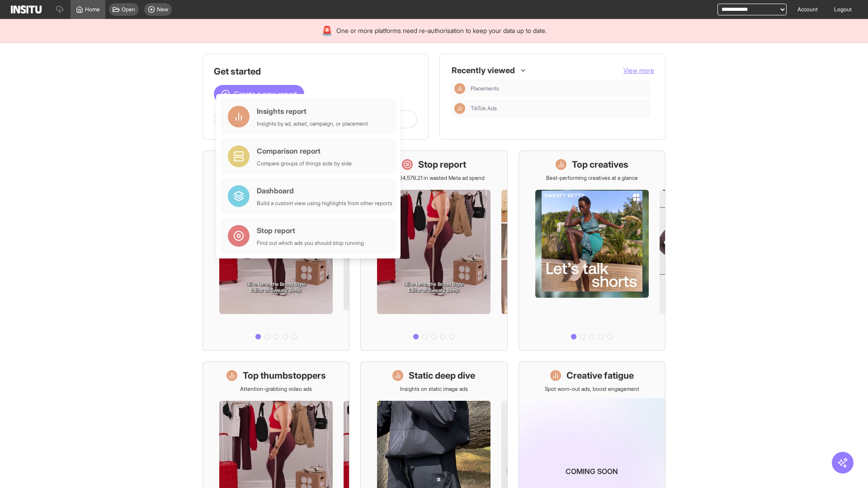 This screenshot has width=868, height=488. Describe the element at coordinates (276, 250) in the screenshot. I see `a: What's live nowSee all active ads instantly` at that location.